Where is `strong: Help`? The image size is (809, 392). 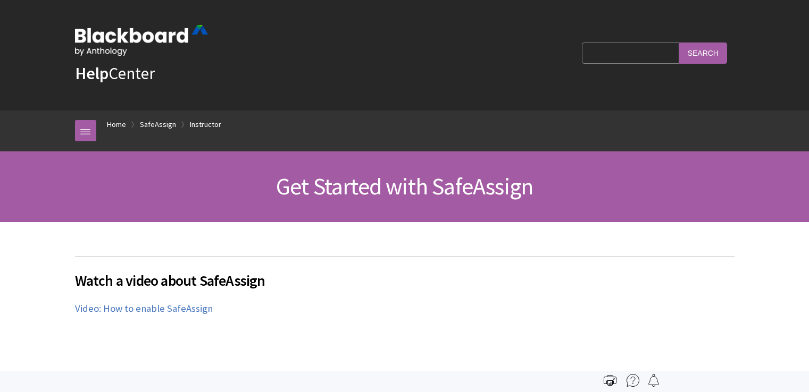 strong: Help is located at coordinates (91, 73).